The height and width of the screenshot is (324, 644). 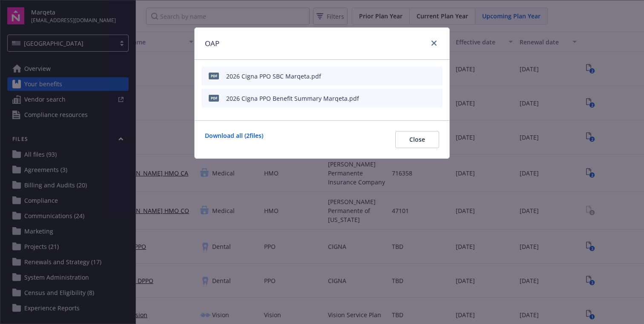 I want to click on a: Download all ( 2 files), so click(x=234, y=139).